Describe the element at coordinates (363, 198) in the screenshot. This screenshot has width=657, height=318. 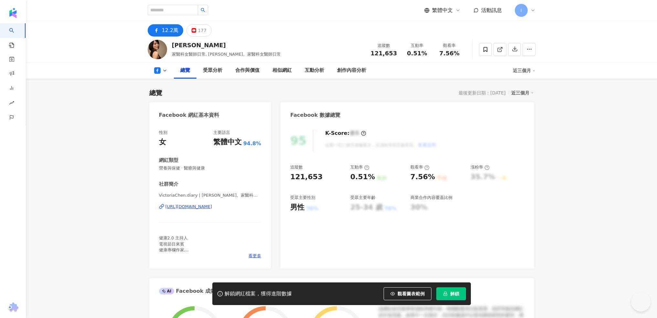
I see `div: 受眾主要年齡` at that location.